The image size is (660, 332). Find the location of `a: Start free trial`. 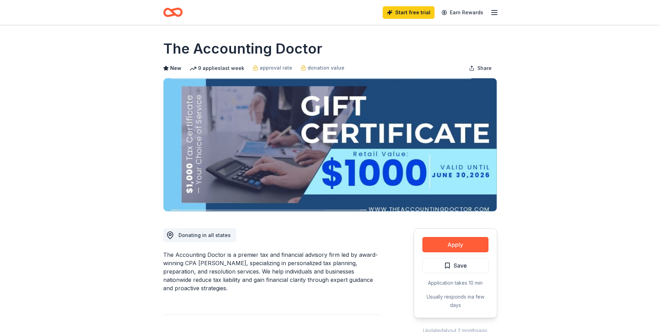

a: Start free trial is located at coordinates (408, 13).